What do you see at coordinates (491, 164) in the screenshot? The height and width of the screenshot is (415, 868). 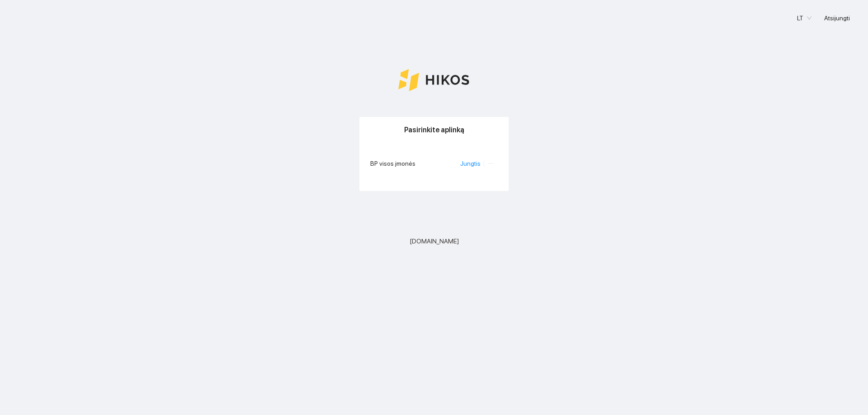 I see `span: ellipsis` at bounding box center [491, 164].